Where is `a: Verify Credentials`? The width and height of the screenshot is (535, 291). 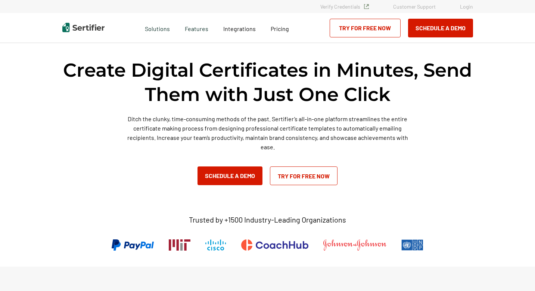
a: Verify Credentials is located at coordinates (345, 6).